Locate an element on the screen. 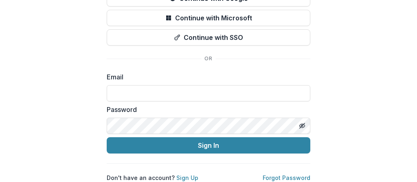 Image resolution: width=417 pixels, height=182 pixels. button: Continue with SSO is located at coordinates (208, 37).